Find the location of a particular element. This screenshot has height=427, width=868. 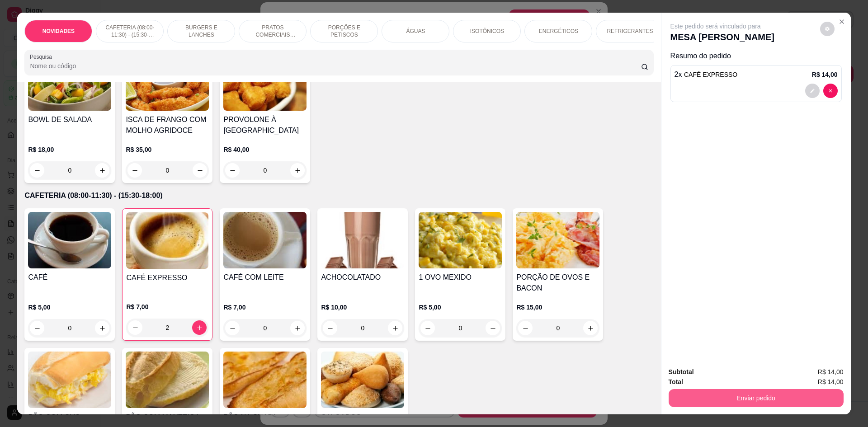

p: R$ 10,00 is located at coordinates (363, 308).